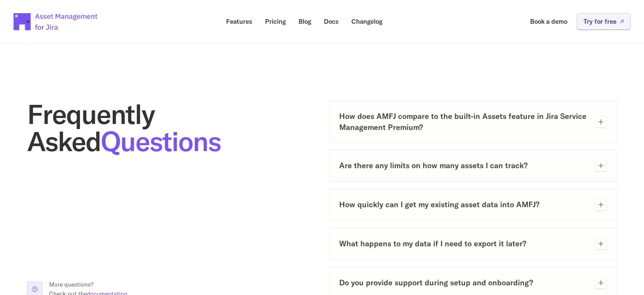 This screenshot has height=295, width=644. I want to click on h3: How does AMFJ compare to the built-in Assets feature in Jira Service Management Premium?, so click(464, 121).